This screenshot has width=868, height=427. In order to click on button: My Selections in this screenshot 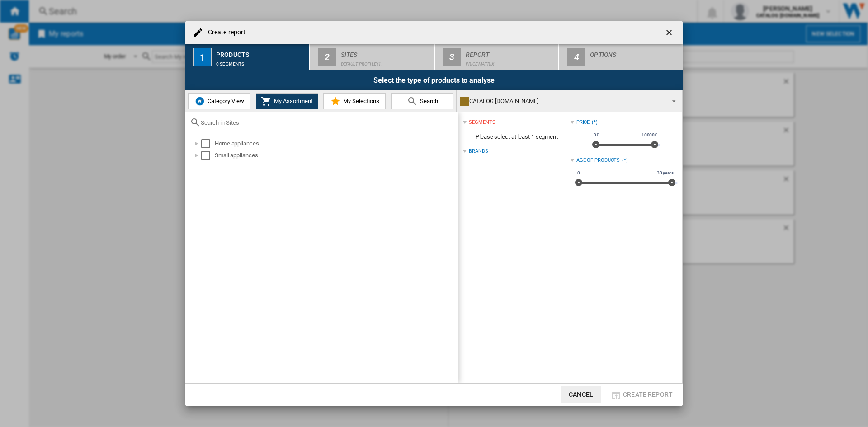, I will do `click(354, 101)`.